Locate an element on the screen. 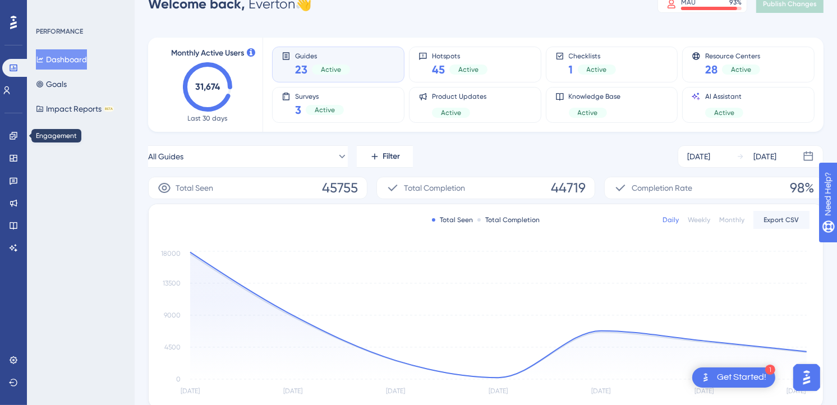  span: AI Assistant is located at coordinates (724, 96).